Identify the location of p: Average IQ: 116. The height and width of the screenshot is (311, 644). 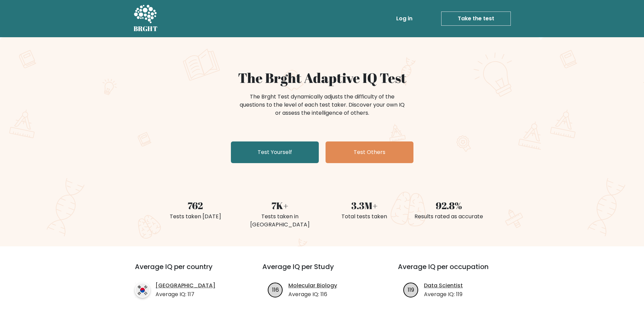
(312, 294).